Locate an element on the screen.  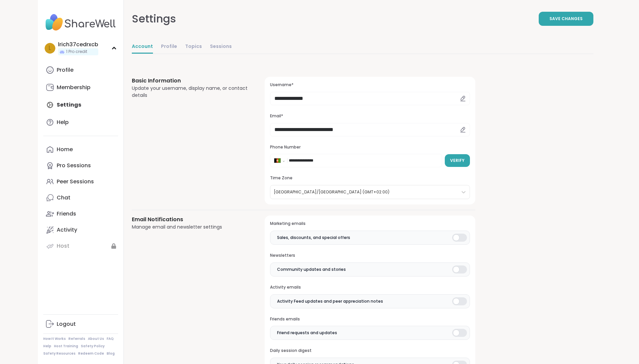
span: Verify is located at coordinates (457, 161).